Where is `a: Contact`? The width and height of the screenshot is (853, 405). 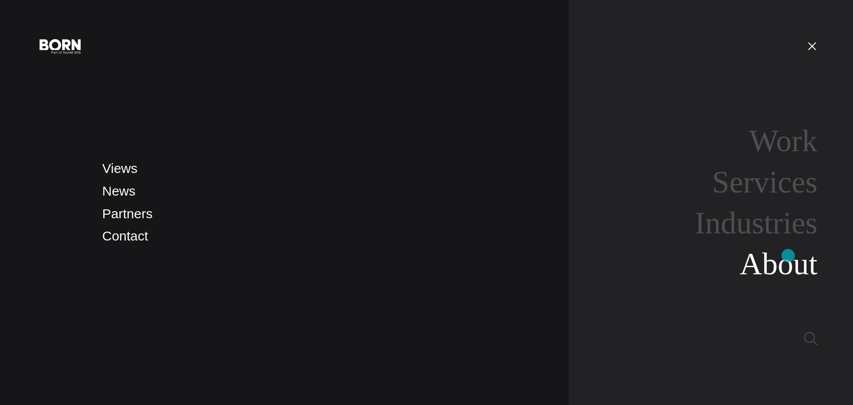 a: Contact is located at coordinates (125, 236).